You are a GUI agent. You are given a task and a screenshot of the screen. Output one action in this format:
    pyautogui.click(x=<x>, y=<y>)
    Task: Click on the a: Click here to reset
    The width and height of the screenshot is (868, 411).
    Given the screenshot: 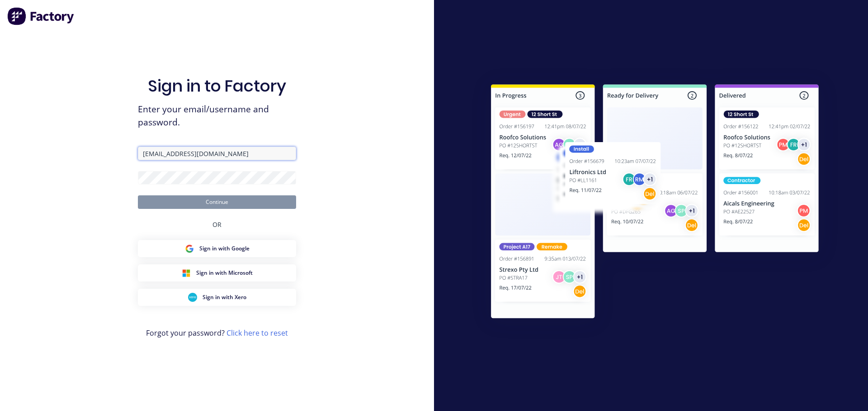 What is the action you would take?
    pyautogui.click(x=258, y=333)
    